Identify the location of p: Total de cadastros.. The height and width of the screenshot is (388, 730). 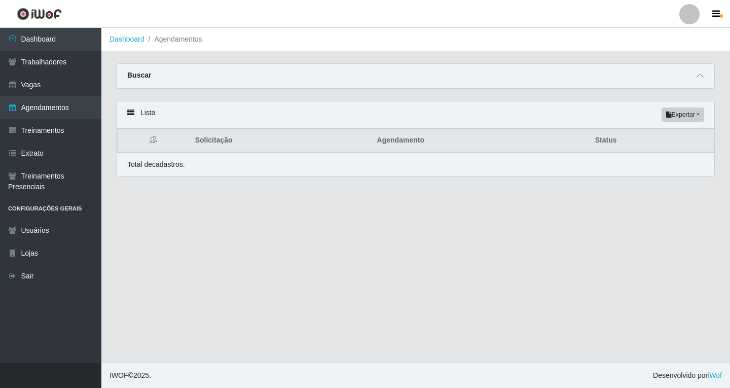
(156, 164).